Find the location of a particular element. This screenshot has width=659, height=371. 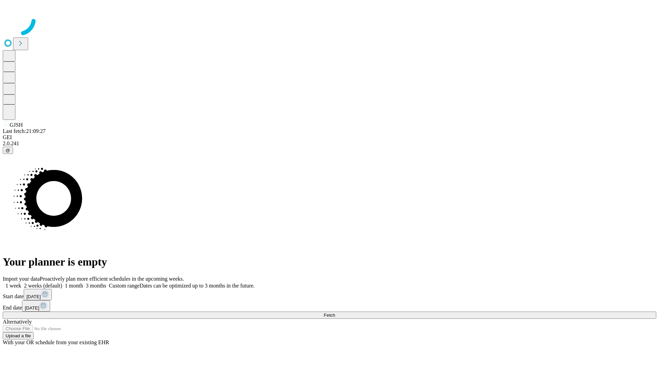

div: GEI is located at coordinates (330, 137).